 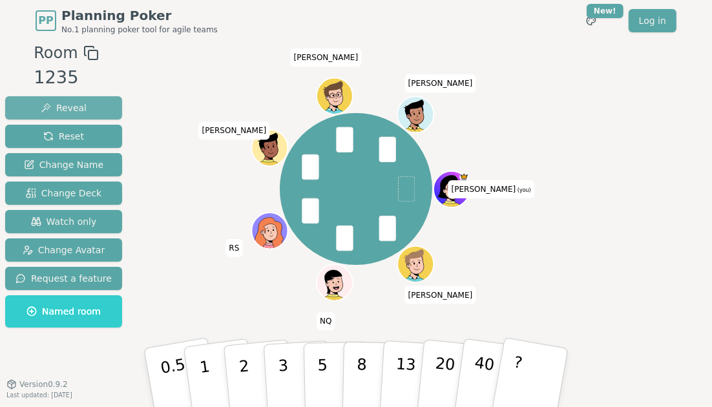 I want to click on span: Planning Poker, so click(x=140, y=16).